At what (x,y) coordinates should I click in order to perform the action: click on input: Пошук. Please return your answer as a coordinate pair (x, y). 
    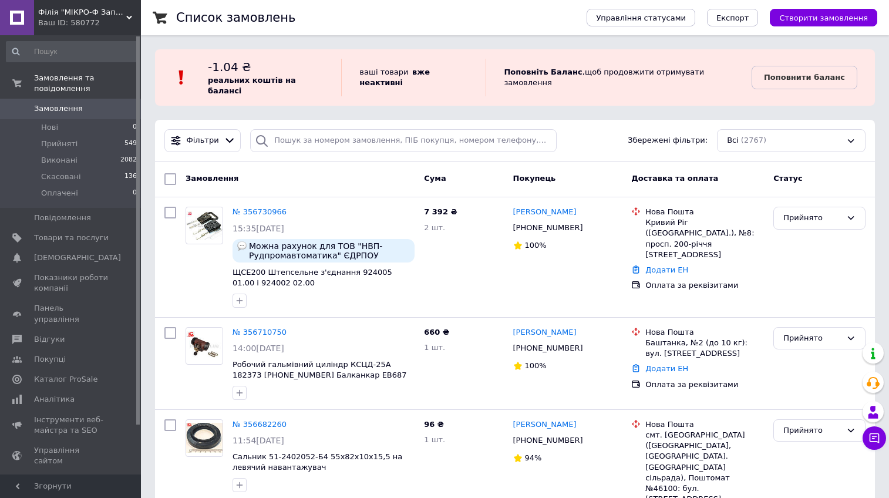
    Looking at the image, I should click on (72, 52).